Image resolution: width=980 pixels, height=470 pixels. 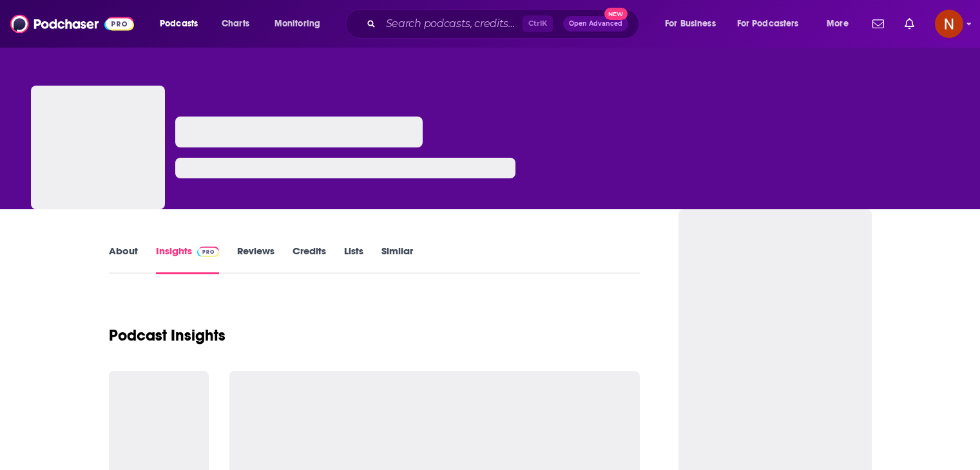 What do you see at coordinates (235, 24) in the screenshot?
I see `span: Charts` at bounding box center [235, 24].